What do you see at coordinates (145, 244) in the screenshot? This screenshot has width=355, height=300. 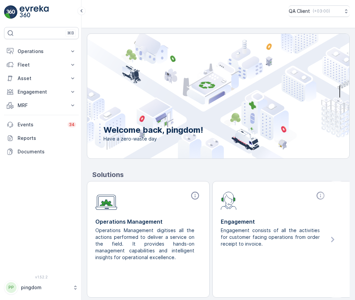 I see `p: Operations Management digitises all the actions performed to deliver a service on the field. It p...` at bounding box center [145, 244].